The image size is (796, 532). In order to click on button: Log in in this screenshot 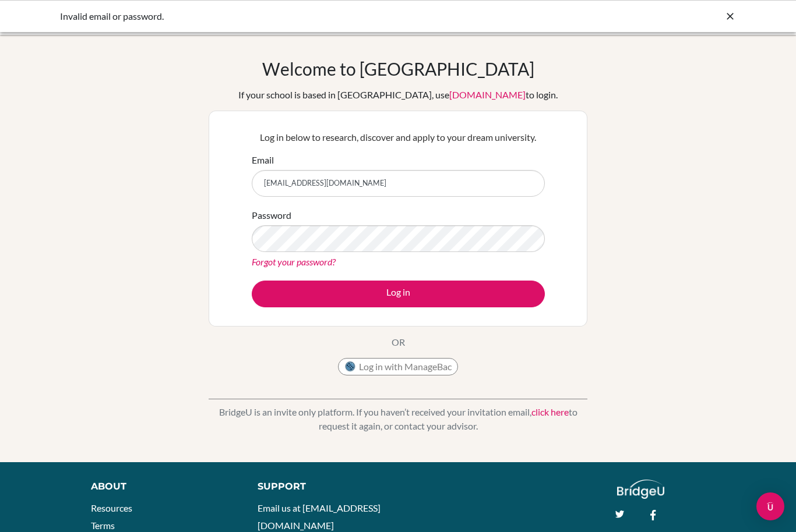, I will do `click(398, 294)`.